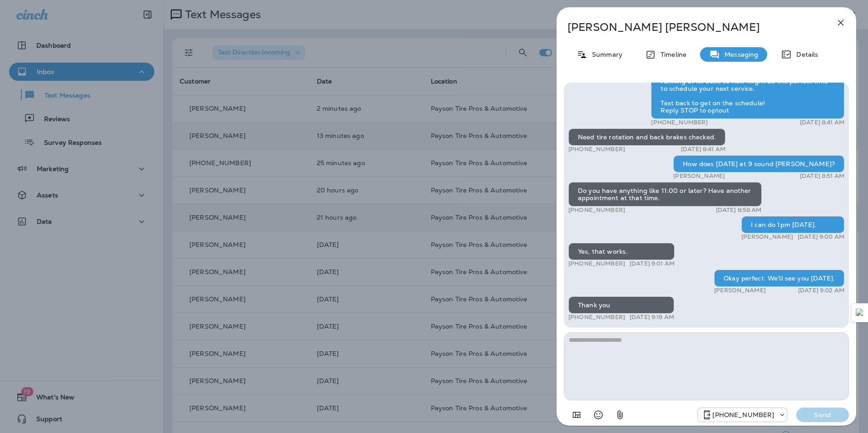 This screenshot has height=433, width=868. Describe the element at coordinates (742, 415) in the screenshot. I see `div: +1 (928) 260-4498` at that location.